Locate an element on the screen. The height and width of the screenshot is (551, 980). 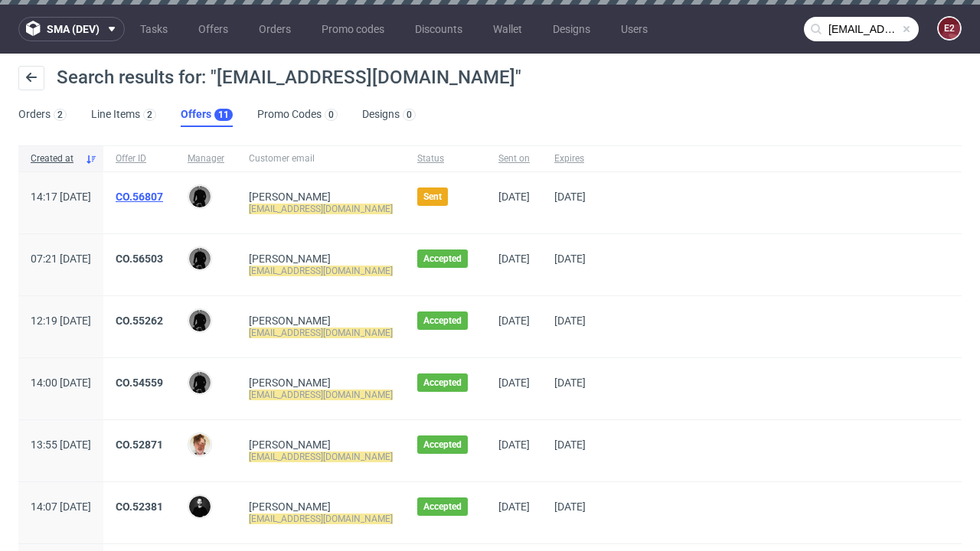
a: CO.52871 is located at coordinates (140, 445).